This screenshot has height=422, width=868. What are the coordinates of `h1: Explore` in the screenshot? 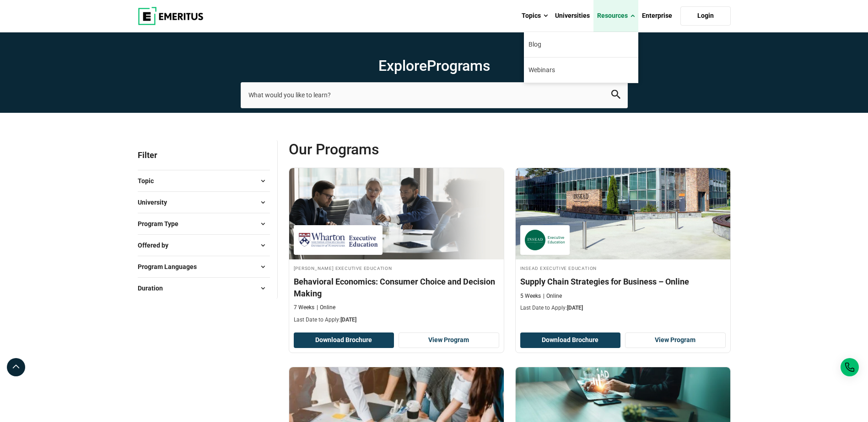 It's located at (434, 66).